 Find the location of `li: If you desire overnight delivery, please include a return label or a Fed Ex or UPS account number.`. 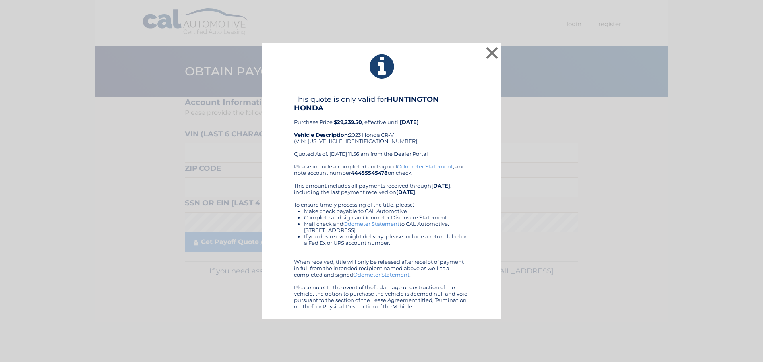

li: If you desire overnight delivery, please include a return label or a Fed Ex or UPS account number. is located at coordinates (386, 240).